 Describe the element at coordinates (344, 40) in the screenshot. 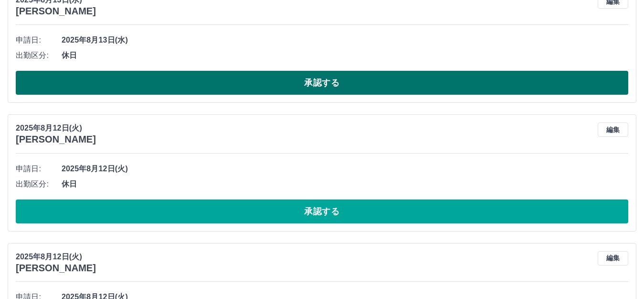

I see `span: 2025年8月13日(水)` at that location.